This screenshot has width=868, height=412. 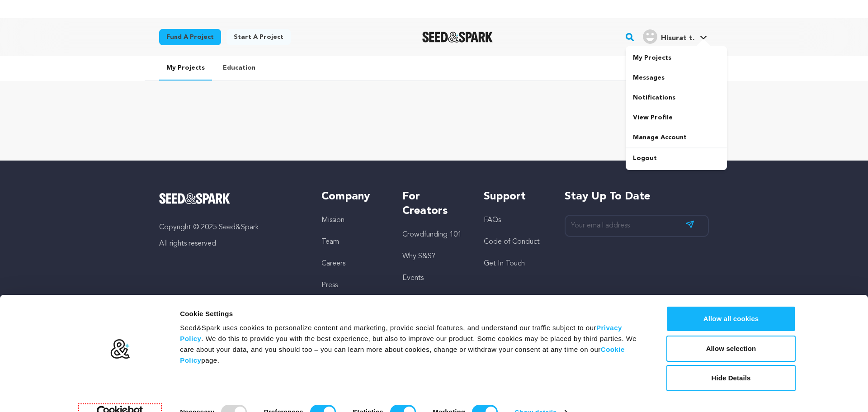 I want to click on img: Seed&Spark Logo, so click(x=195, y=198).